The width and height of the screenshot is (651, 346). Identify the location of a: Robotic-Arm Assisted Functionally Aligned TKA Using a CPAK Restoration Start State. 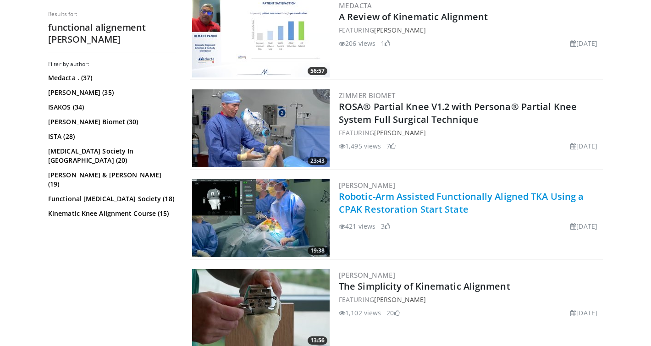
(461, 203).